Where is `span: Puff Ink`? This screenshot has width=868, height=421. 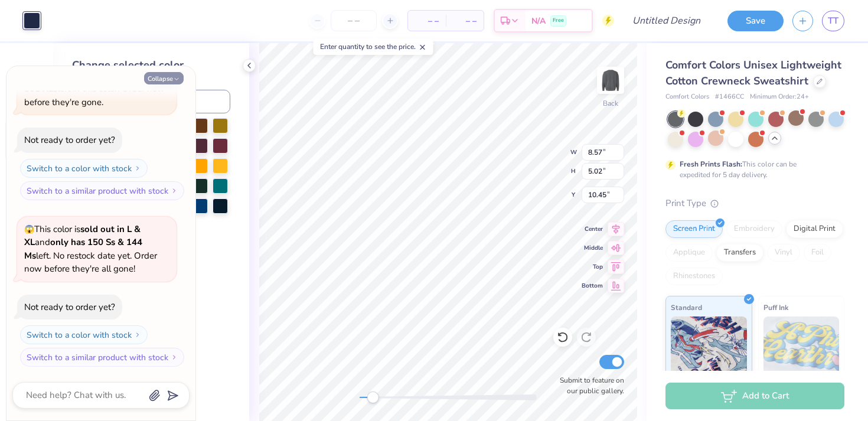
span: Puff Ink is located at coordinates (776, 307).